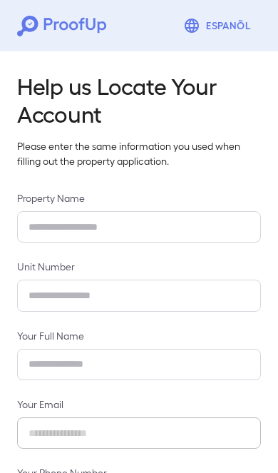 Image resolution: width=278 pixels, height=473 pixels. I want to click on h2: Help us Locate Your Account, so click(139, 99).